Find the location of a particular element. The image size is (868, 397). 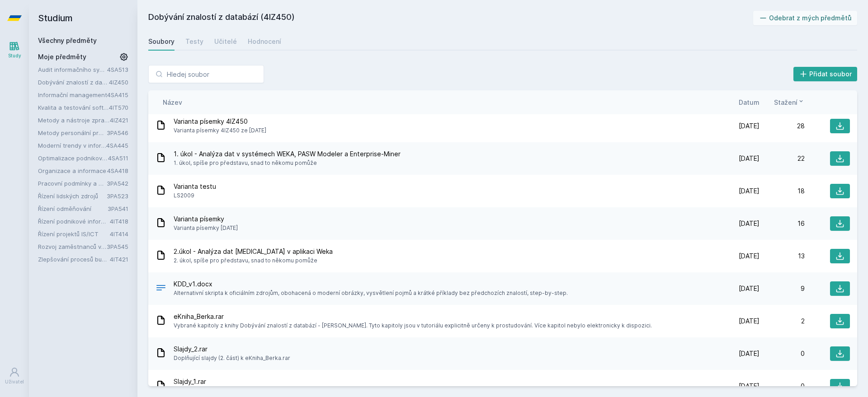

span: Moje předměty is located at coordinates (62, 56).